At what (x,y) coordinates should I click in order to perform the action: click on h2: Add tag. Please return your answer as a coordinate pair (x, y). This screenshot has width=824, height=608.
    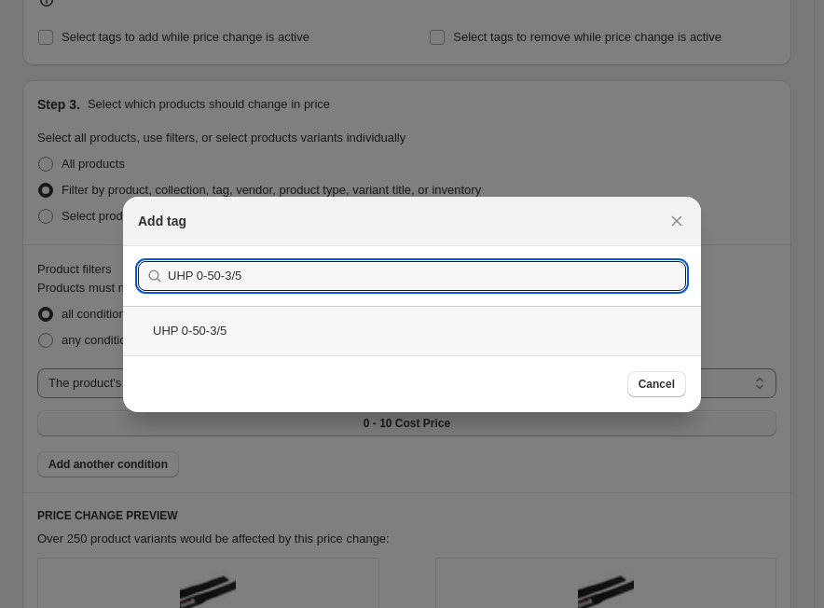
    Looking at the image, I should click on (162, 221).